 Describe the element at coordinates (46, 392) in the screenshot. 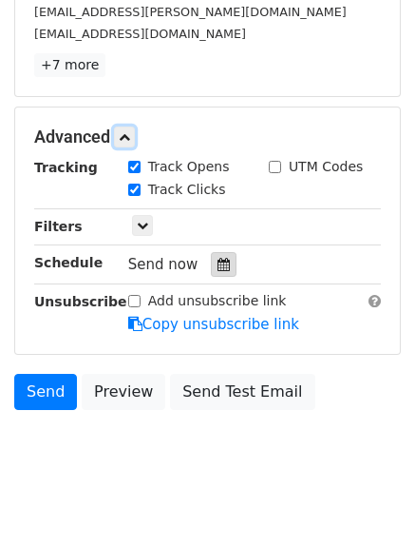

I see `a: Send` at that location.